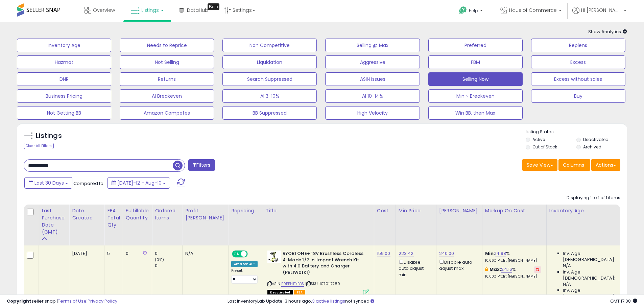 The image size is (644, 308). I want to click on div: Preset:, so click(244, 276).